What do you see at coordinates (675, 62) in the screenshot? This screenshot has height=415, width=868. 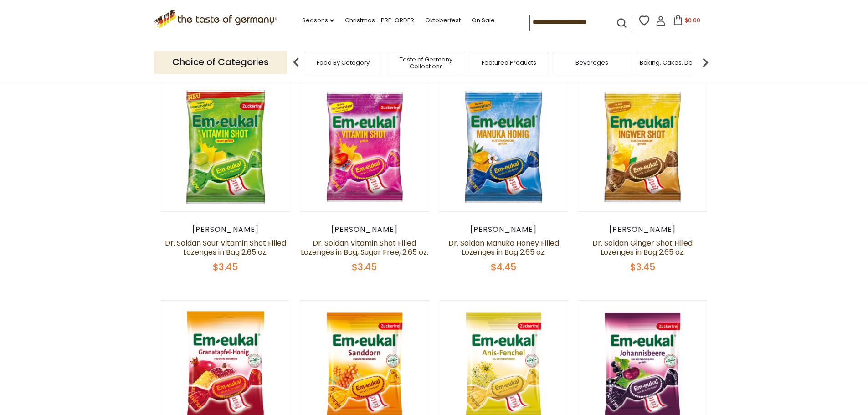 I see `span: Baking, Cakes, Desserts` at bounding box center [675, 62].